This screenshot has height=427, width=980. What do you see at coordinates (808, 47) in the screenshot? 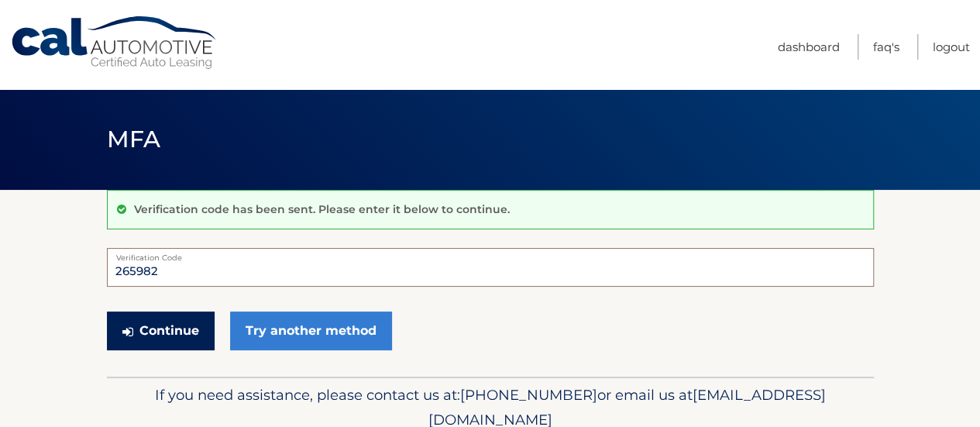
I see `a: Dashboard` at bounding box center [808, 47].